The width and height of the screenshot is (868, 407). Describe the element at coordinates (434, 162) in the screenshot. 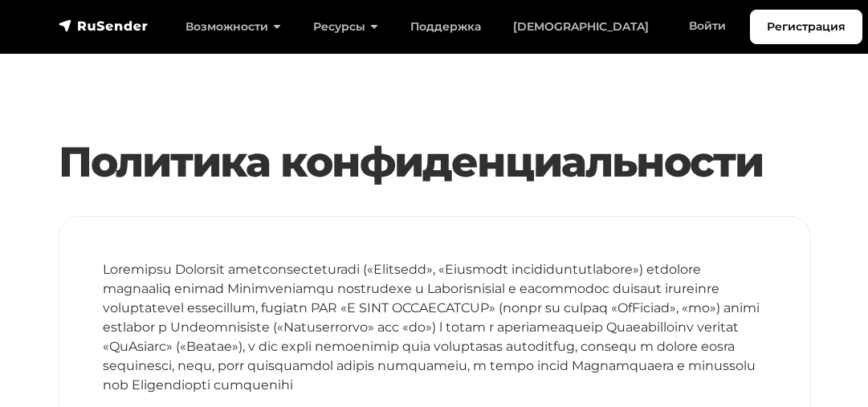

I see `h1: Политика конфиденциальности` at that location.